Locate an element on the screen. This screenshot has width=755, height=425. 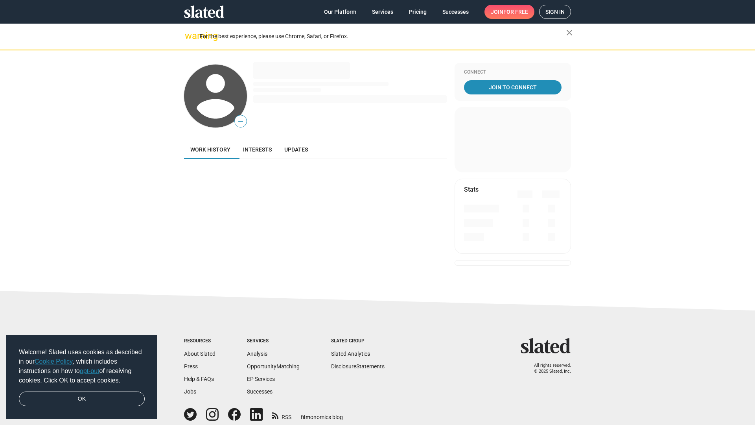
a: Our Platform is located at coordinates (340, 12).